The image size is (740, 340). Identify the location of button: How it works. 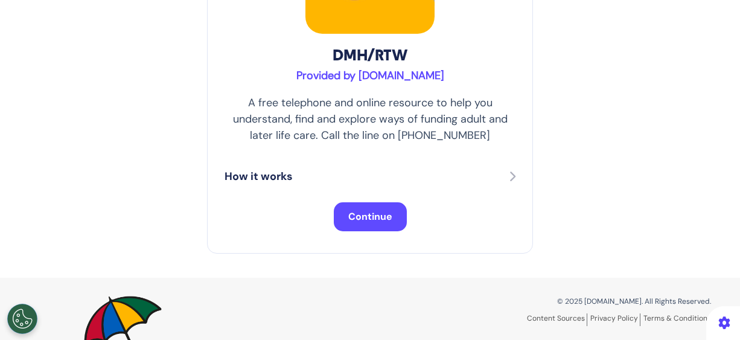
(370, 176).